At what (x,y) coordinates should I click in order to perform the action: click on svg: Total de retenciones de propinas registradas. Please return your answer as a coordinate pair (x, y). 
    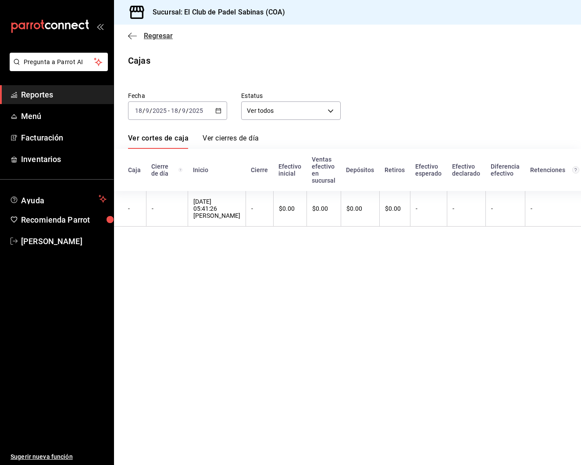
    Looking at the image, I should click on (576, 170).